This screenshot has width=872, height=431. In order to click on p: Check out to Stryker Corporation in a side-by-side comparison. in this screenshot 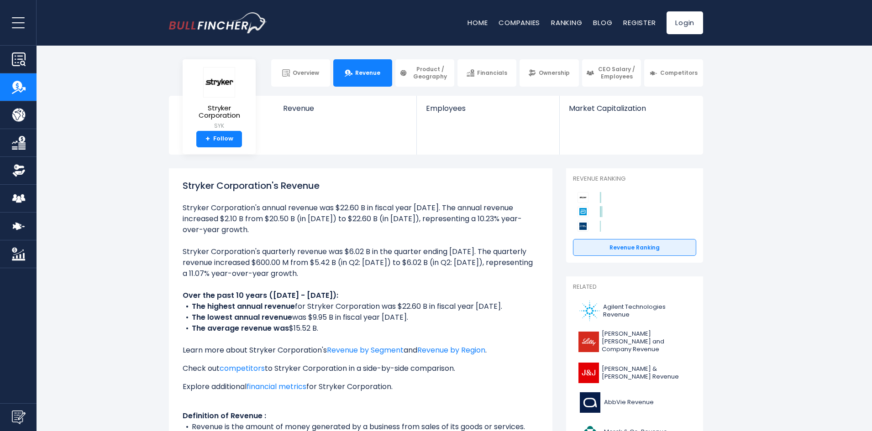, I will do `click(361, 369)`.